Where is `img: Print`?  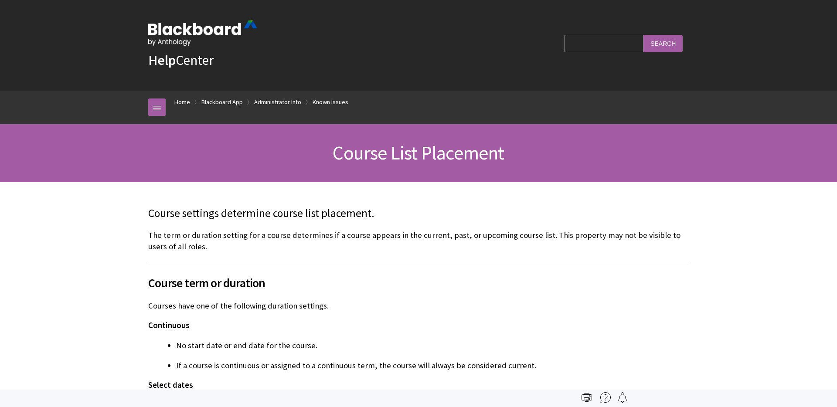 img: Print is located at coordinates (587, 398).